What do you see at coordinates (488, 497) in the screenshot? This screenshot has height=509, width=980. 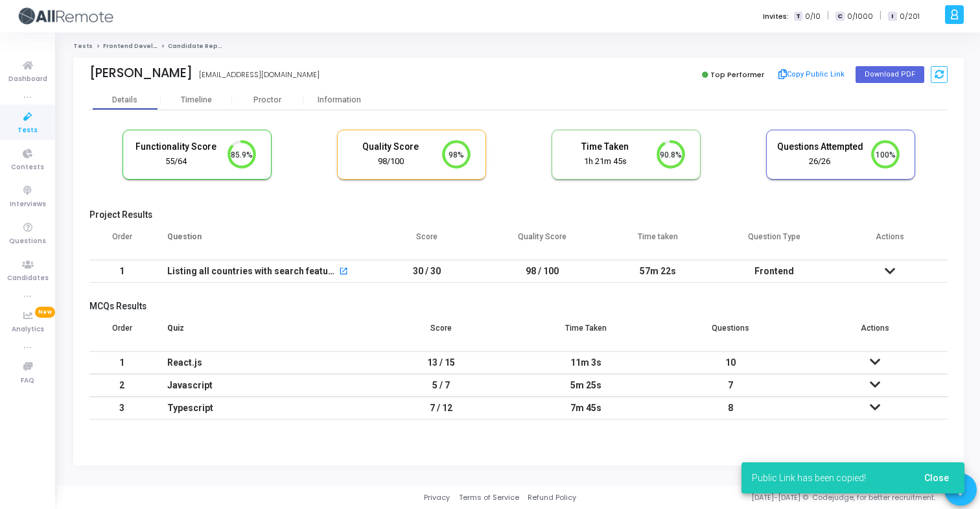 I see `a: Terms of Service` at bounding box center [488, 497].